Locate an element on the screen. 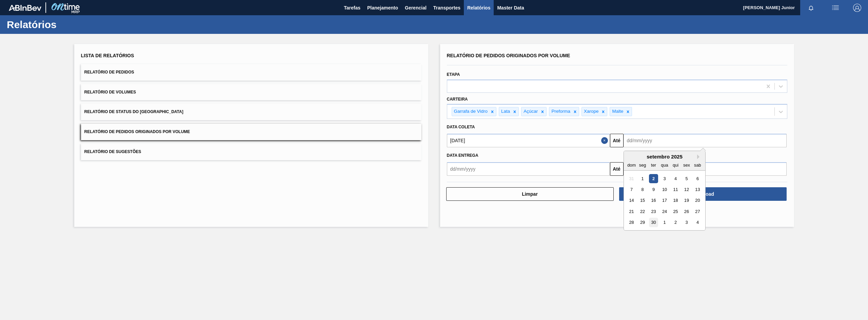 The width and height of the screenshot is (868, 320). div: dom is located at coordinates (631, 165).